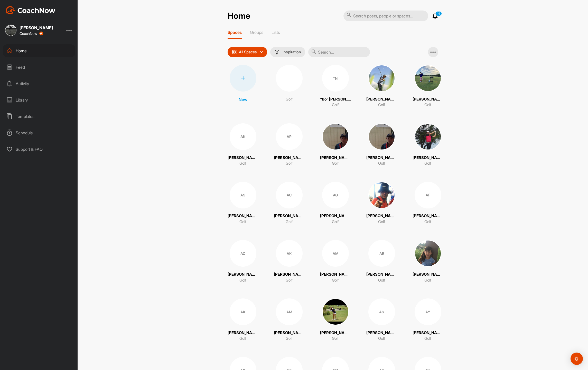 The image size is (588, 370). Describe the element at coordinates (11, 30) in the screenshot. I see `img: square_f7256f1f4e18542e21b4efe988a0993d.jpg` at that location.